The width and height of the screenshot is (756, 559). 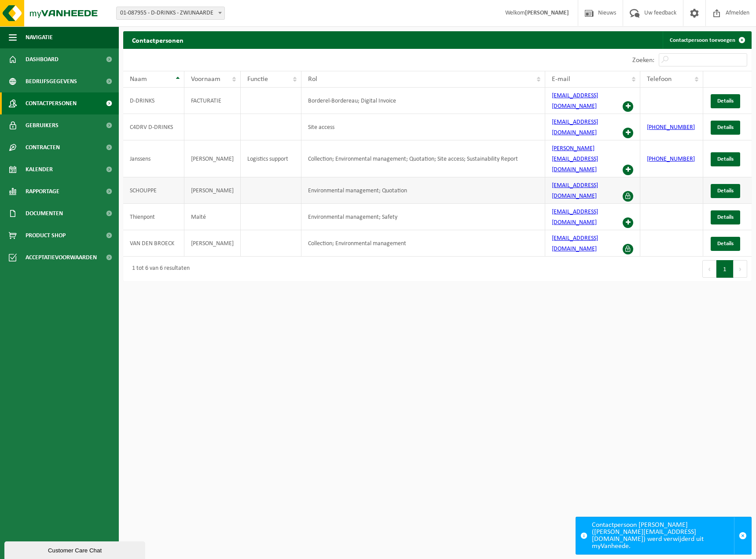 What do you see at coordinates (740, 269) in the screenshot?
I see `button: Next` at bounding box center [740, 269].